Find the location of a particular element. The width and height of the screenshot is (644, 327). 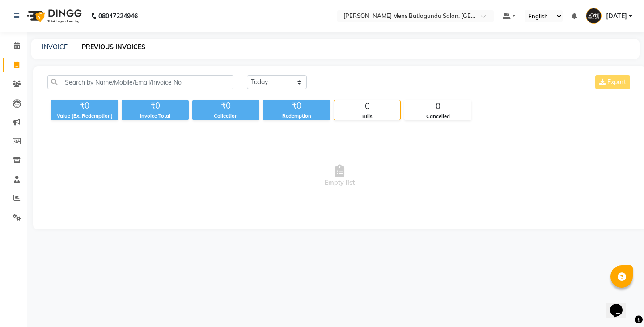

div: Collection is located at coordinates (226, 116).